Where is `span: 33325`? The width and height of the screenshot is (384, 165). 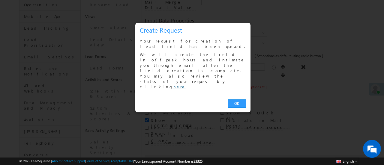 span: 33325 is located at coordinates (198, 161).